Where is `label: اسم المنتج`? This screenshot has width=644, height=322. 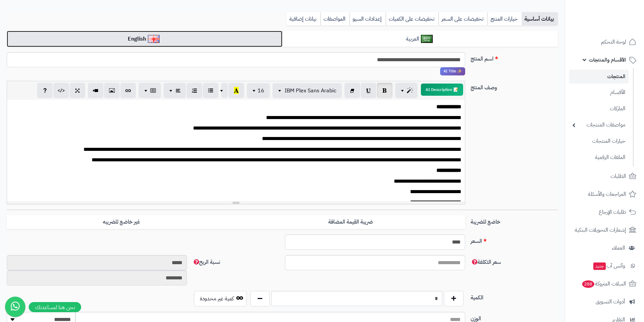
label: اسم المنتج is located at coordinates (515, 58).